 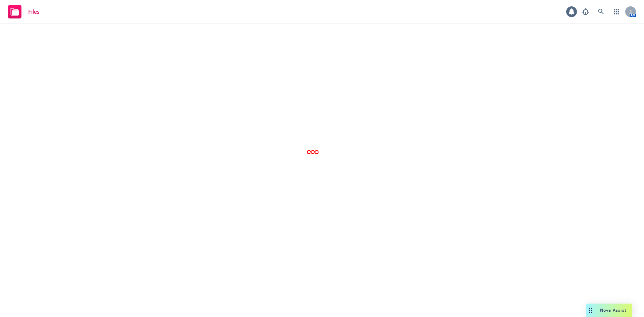 What do you see at coordinates (601, 12) in the screenshot?
I see `a: Search` at bounding box center [601, 12].